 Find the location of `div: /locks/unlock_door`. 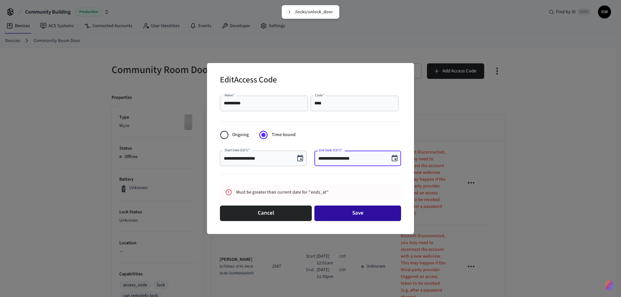

div: /locks/unlock_door is located at coordinates (314, 12).